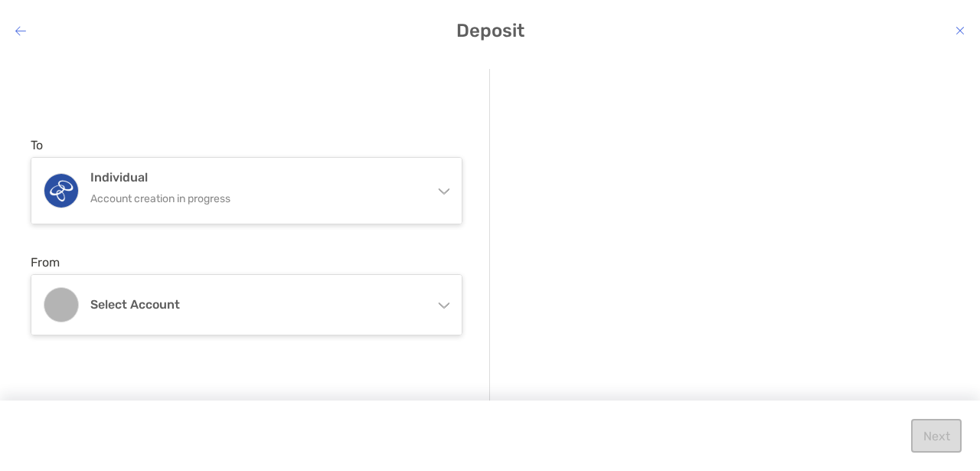 This screenshot has width=980, height=471. Describe the element at coordinates (45, 262) in the screenshot. I see `label: From` at that location.